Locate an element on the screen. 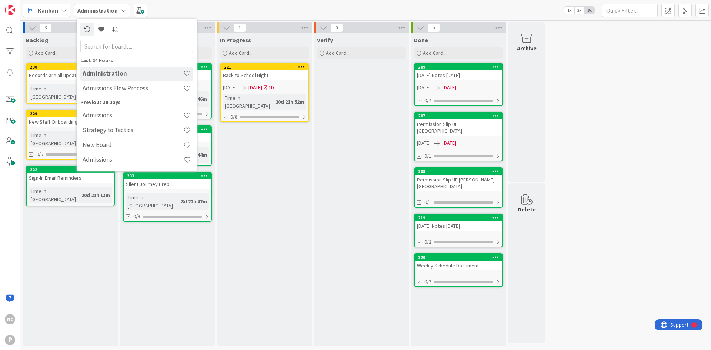 The height and width of the screenshot is (350, 711). h4: Admissions is located at coordinates (133, 115).